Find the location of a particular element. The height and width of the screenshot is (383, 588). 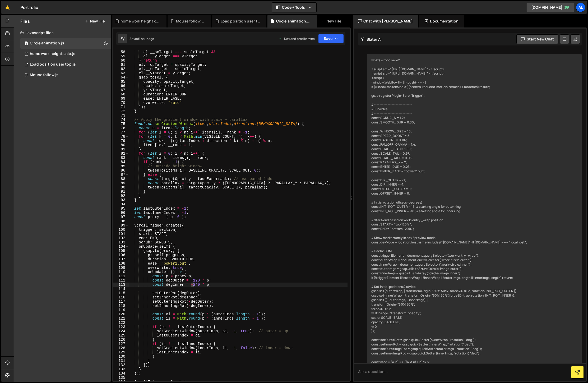

div: 16520/44903.js is located at coordinates (66, 54).